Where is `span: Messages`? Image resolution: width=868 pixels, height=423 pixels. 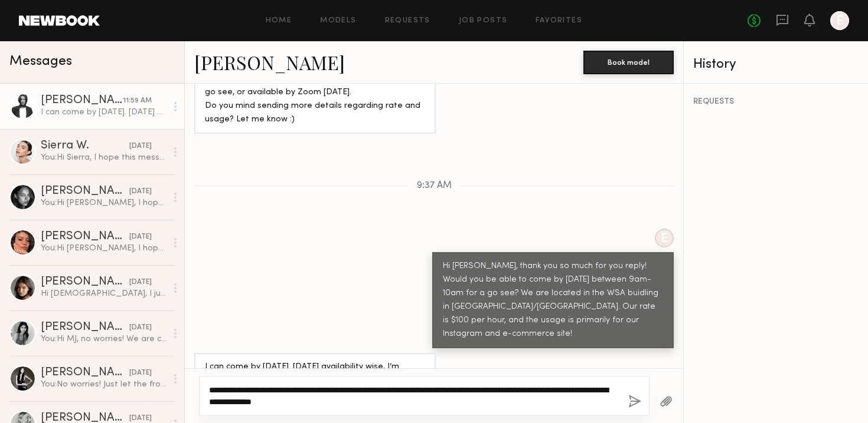
span: Messages is located at coordinates (41, 61).